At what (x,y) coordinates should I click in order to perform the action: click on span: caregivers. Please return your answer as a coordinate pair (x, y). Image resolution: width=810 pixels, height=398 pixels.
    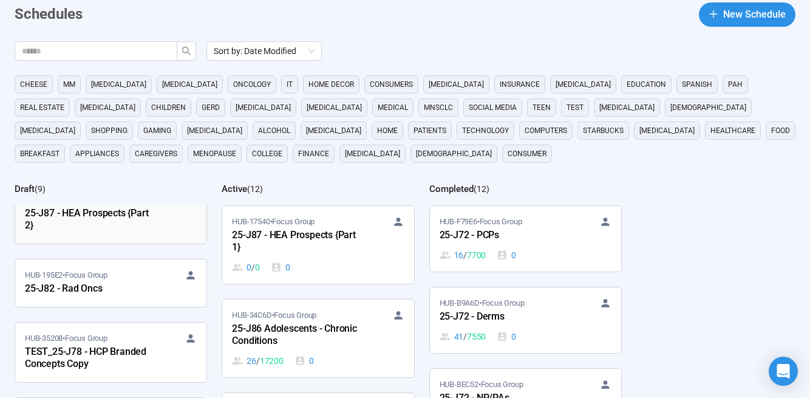
    Looking at the image, I should click on (156, 154).